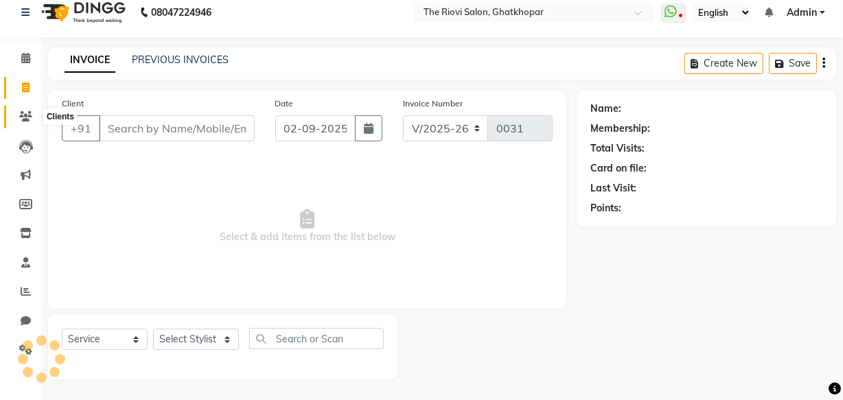  I want to click on div: Last Visit:, so click(613, 188).